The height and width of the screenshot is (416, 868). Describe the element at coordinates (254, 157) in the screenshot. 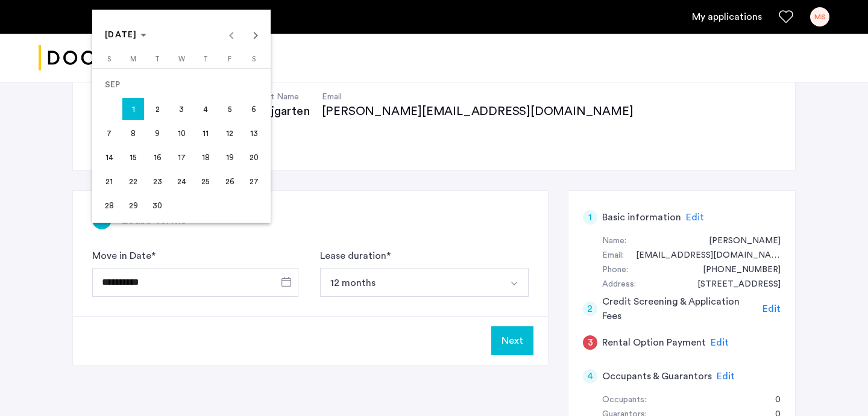

I see `span: 20` at that location.